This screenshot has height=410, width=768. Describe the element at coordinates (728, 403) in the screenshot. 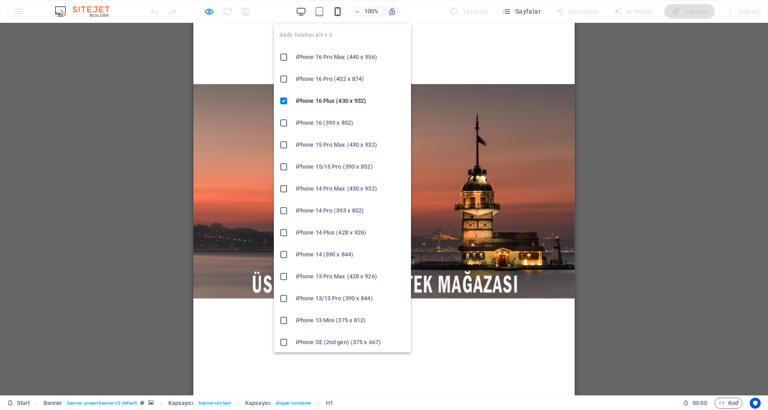

I see `span: Kod` at that location.